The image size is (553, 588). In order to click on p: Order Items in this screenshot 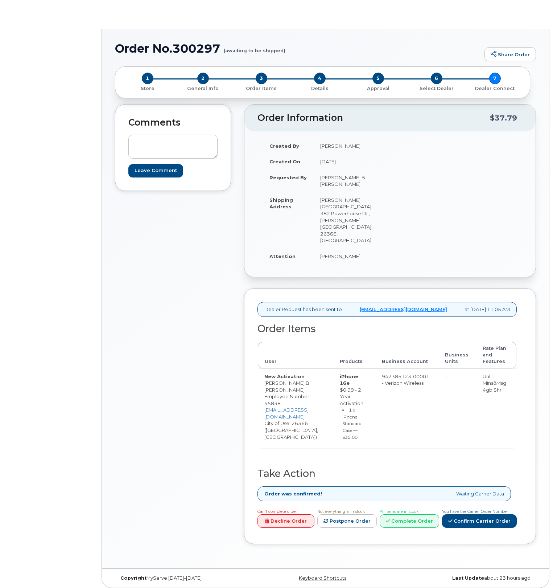, I will do `click(261, 89)`.